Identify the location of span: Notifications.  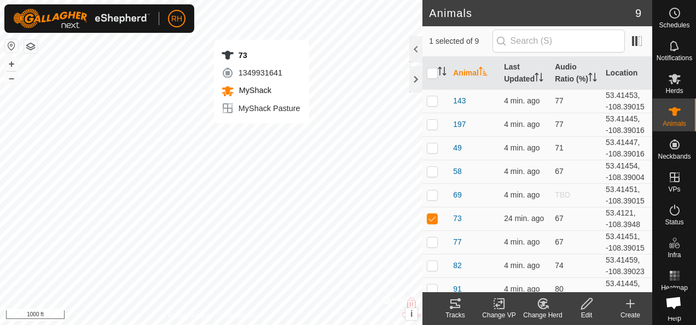
(674, 58).